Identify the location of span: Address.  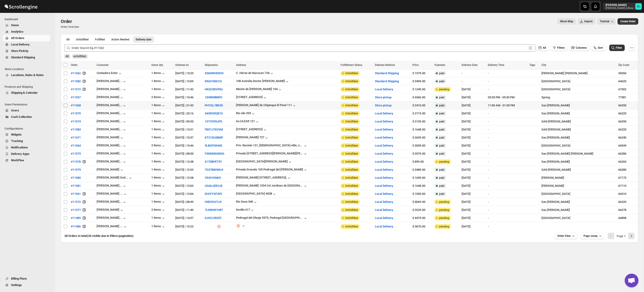
(241, 65).